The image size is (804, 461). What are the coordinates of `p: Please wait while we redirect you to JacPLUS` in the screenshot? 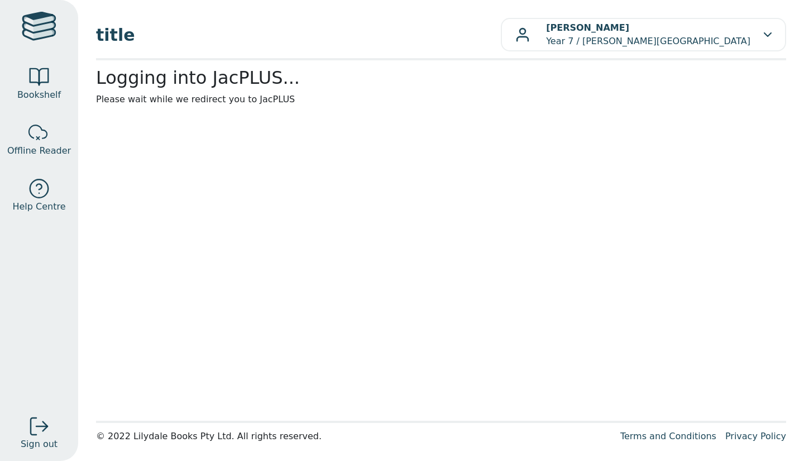 It's located at (441, 99).